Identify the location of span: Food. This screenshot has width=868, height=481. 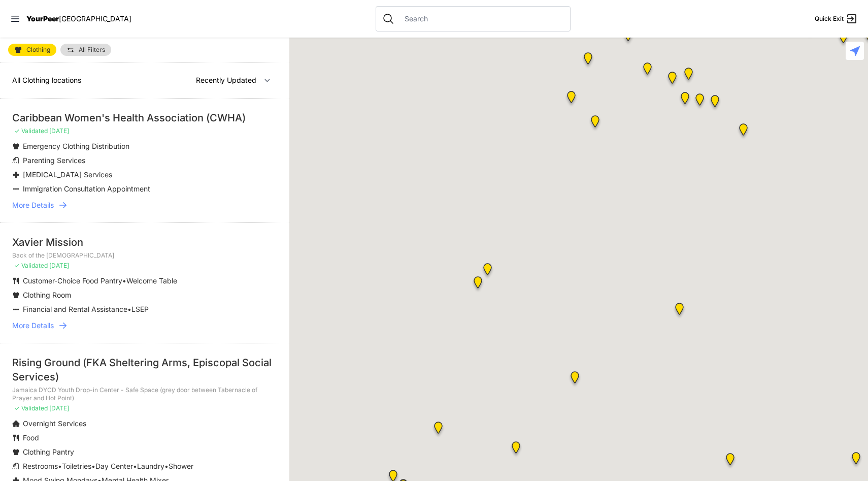
(31, 437).